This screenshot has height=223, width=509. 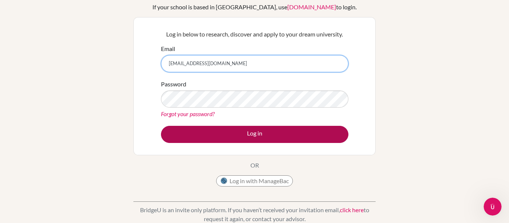 What do you see at coordinates (255, 166) in the screenshot?
I see `p: OR` at bounding box center [255, 166].